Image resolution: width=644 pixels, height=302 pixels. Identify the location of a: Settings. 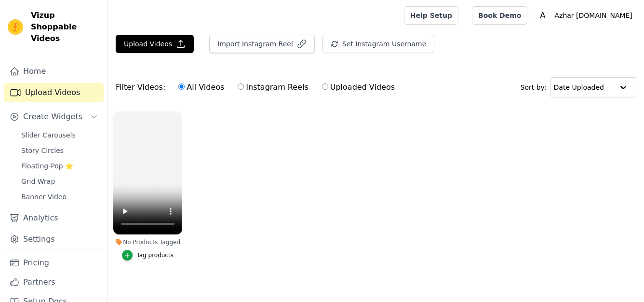
(54, 239).